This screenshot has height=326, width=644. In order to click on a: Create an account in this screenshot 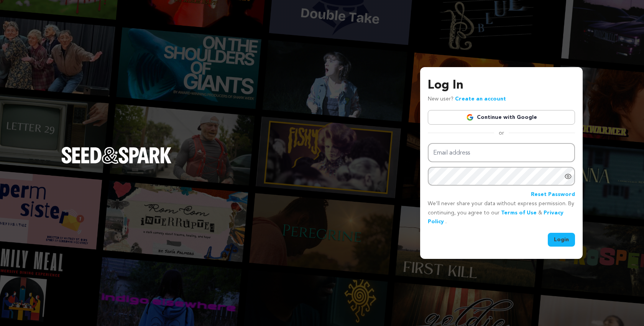, I will do `click(480, 99)`.